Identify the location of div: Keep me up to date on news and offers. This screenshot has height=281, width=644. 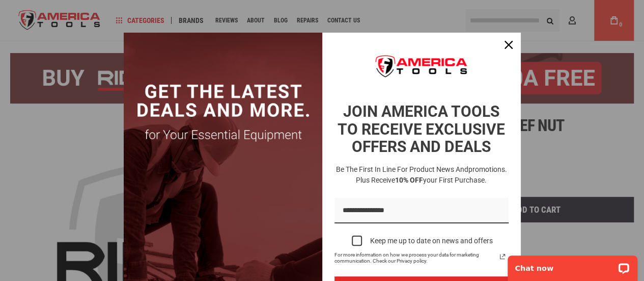
(431, 241).